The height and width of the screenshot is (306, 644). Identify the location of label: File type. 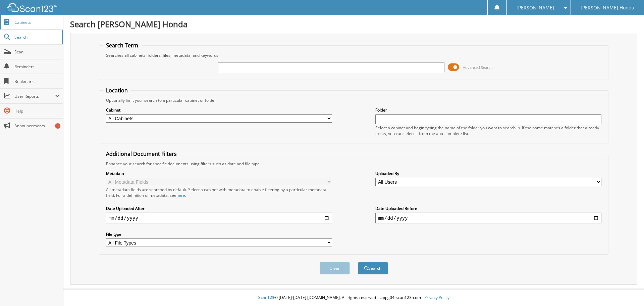
(219, 234).